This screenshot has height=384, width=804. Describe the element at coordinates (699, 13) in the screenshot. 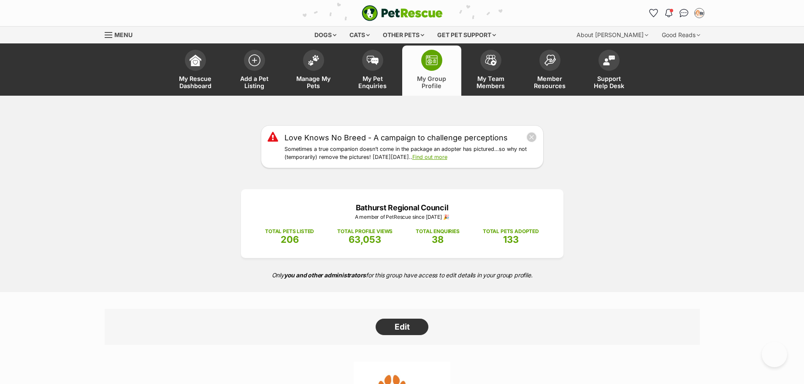

I see `img: Heidi McMahon profile pic` at that location.